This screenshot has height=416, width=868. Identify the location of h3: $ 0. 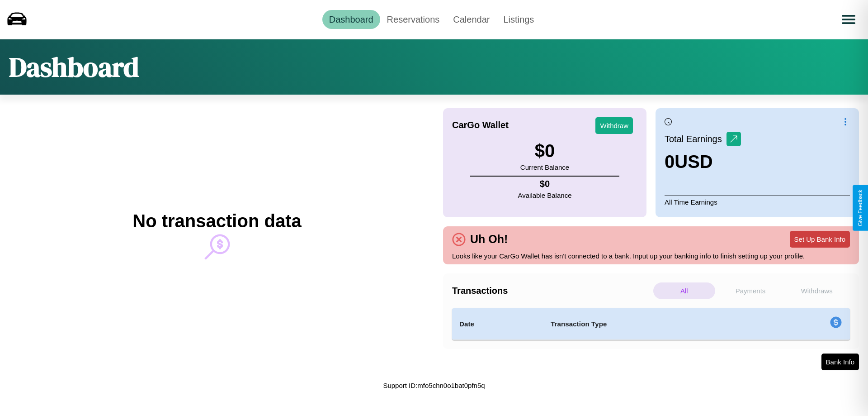
(545, 151).